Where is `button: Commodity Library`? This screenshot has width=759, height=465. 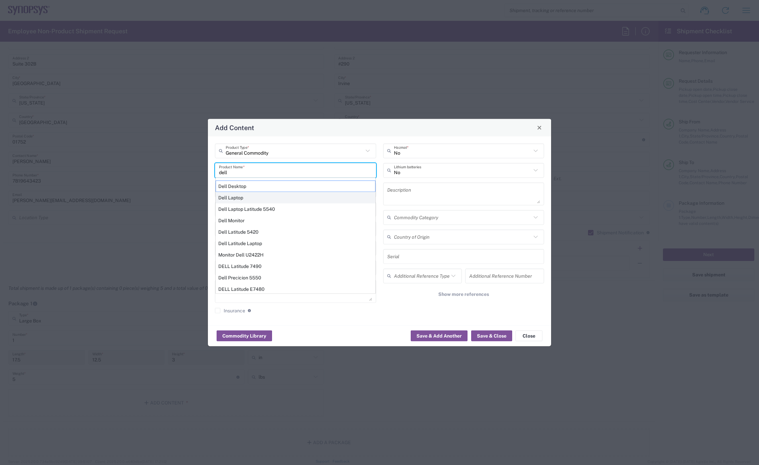 button: Commodity Library is located at coordinates (244, 336).